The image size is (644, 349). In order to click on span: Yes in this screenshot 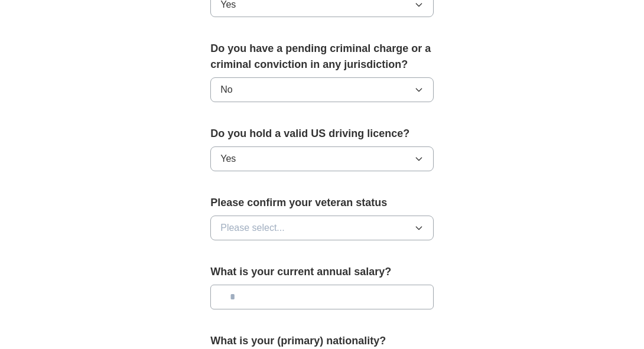, I will do `click(228, 159)`.